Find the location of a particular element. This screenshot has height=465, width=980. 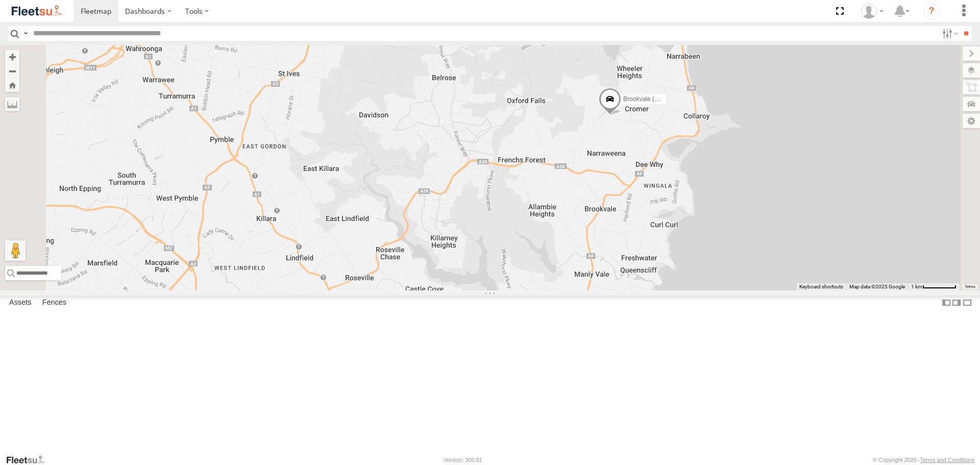

div: Version: 305.01 is located at coordinates (463, 460).